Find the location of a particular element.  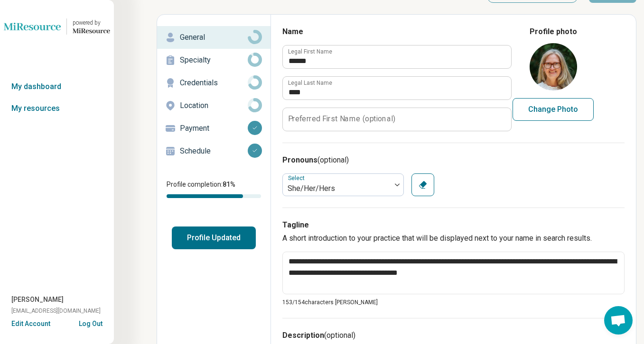

a: Payment is located at coordinates (213, 129).